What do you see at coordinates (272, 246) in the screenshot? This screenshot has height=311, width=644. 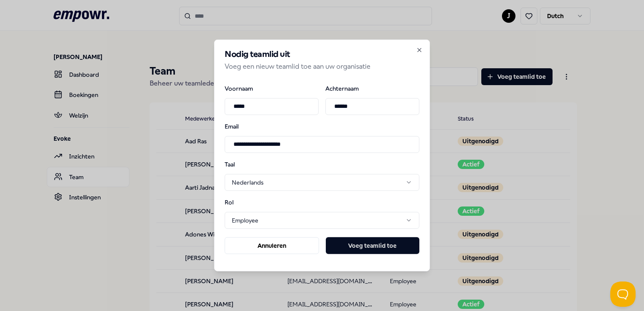 I see `button: Annuleren` at bounding box center [272, 246].